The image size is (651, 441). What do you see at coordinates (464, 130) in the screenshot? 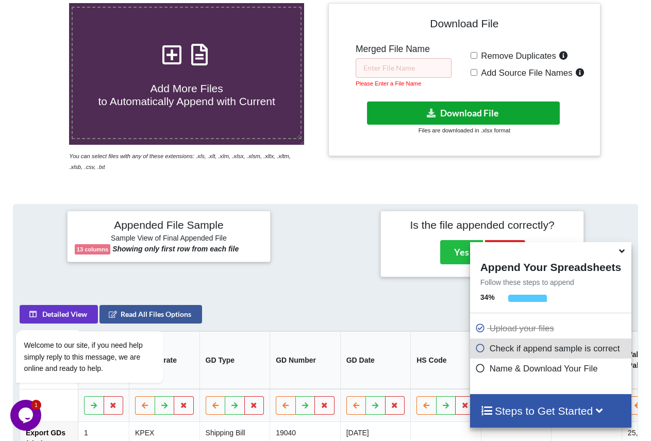
I see `small: Files are downloaded in .xlsx format` at bounding box center [464, 130].